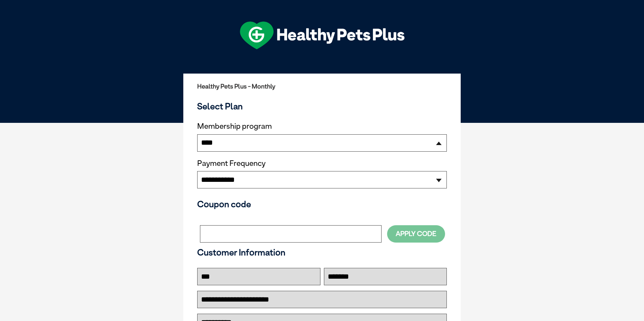 Image resolution: width=644 pixels, height=321 pixels. Describe the element at coordinates (416, 234) in the screenshot. I see `button: Apply Code` at that location.